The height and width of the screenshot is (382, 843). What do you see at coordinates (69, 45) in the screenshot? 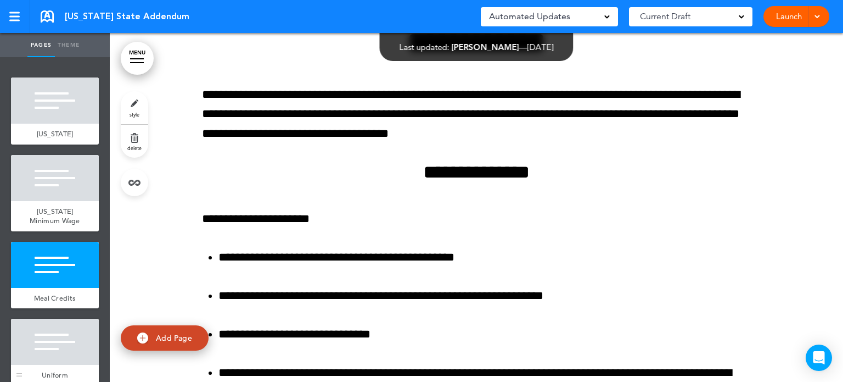
I see `a: Theme` at bounding box center [69, 45].